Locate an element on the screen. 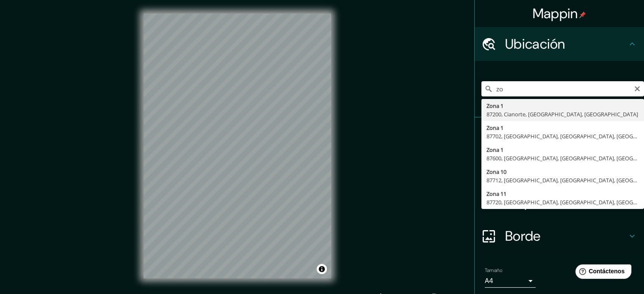 This screenshot has width=644, height=294. font: Zona 11 is located at coordinates (496, 194).